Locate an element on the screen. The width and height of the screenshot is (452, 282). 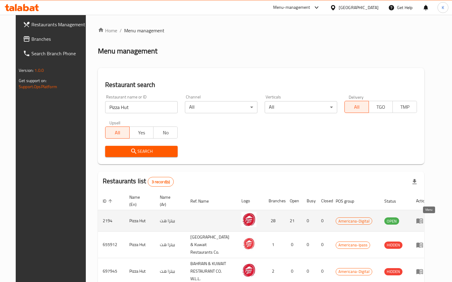
a: Branches is located at coordinates (55, 39).